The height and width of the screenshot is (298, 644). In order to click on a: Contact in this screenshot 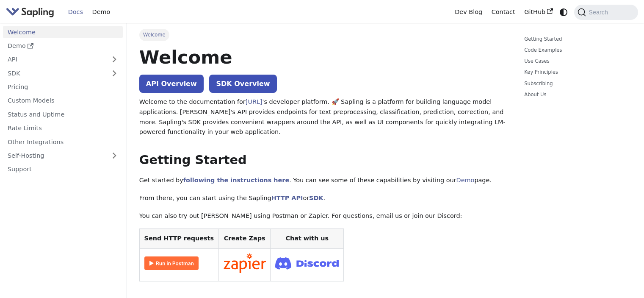, I will do `click(504, 12)`.